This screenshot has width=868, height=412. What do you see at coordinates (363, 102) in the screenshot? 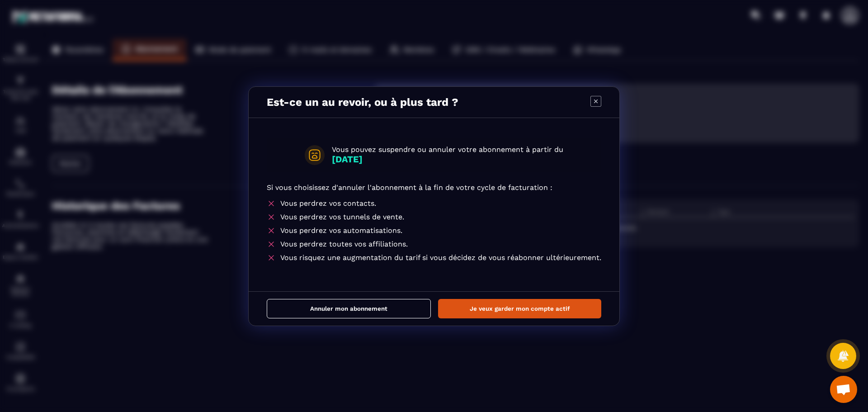
I see `p: Est-ce un au revoir, ou à plus tard ?` at bounding box center [363, 102].